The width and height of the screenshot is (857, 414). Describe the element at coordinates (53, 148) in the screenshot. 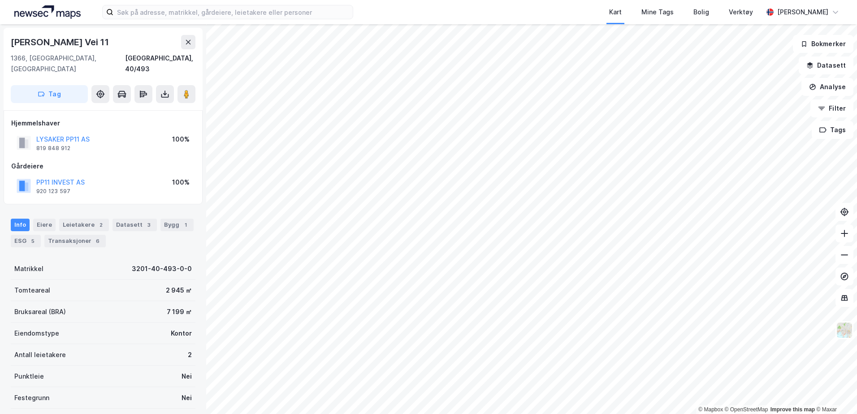

I see `div: 819 848 912` at that location.